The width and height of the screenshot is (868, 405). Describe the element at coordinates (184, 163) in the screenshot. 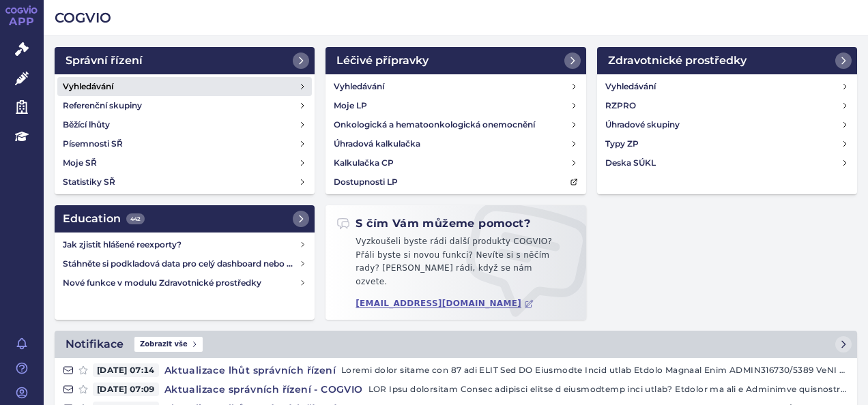

I see `a: Moje SŘ` at that location.